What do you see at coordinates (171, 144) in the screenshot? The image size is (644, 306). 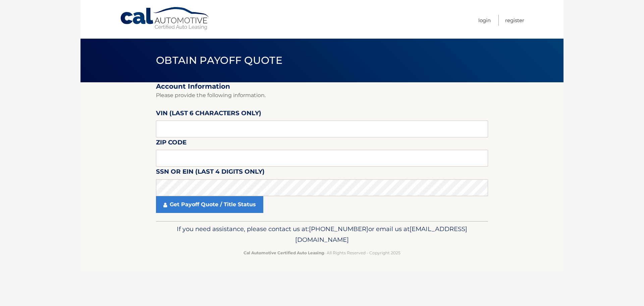 I see `label: Zip Code` at bounding box center [171, 144].